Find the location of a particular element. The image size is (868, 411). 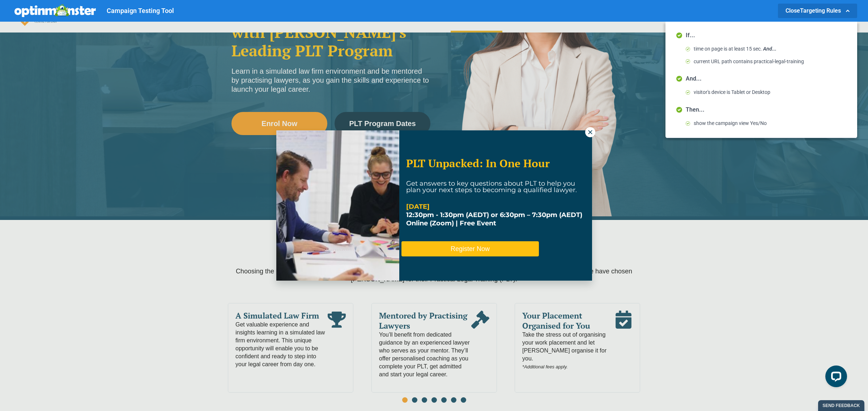

span: And ... is located at coordinates (769, 49).